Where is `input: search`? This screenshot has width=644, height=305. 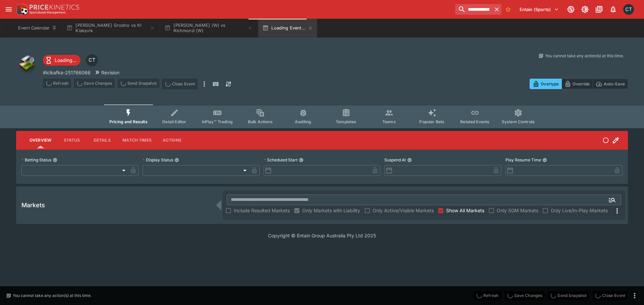 input: search is located at coordinates (474, 10).